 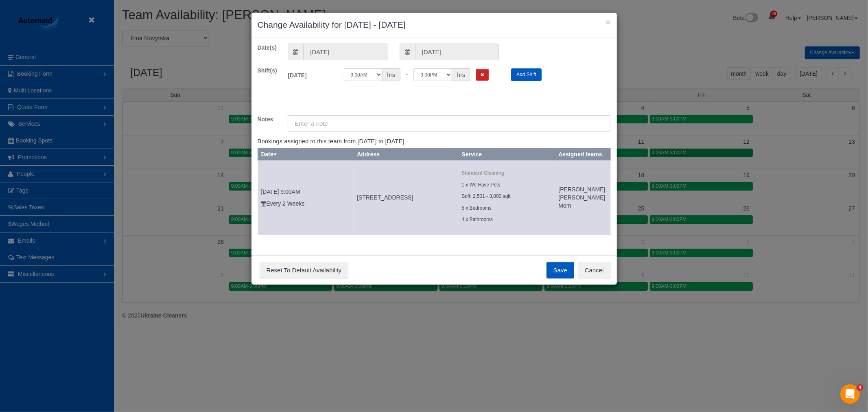 What do you see at coordinates (477, 219) in the screenshot?
I see `small: 4 x Bathrooms` at bounding box center [477, 219].